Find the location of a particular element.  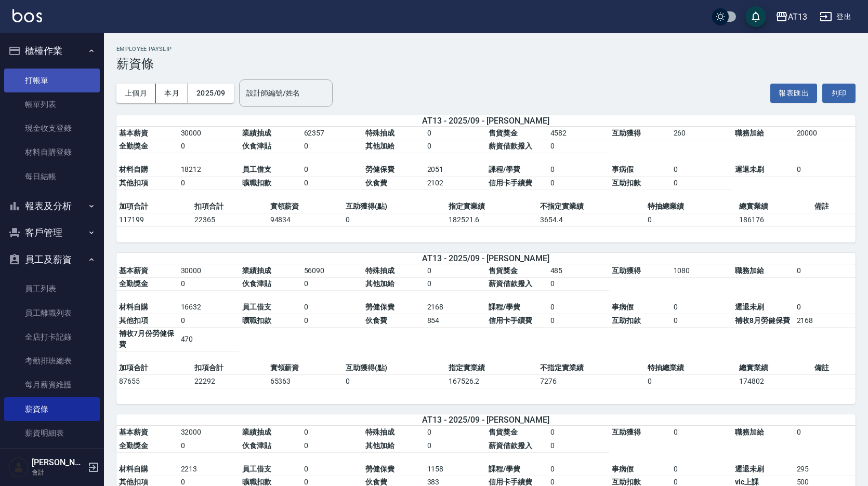

td: 20000 is located at coordinates (825, 134).